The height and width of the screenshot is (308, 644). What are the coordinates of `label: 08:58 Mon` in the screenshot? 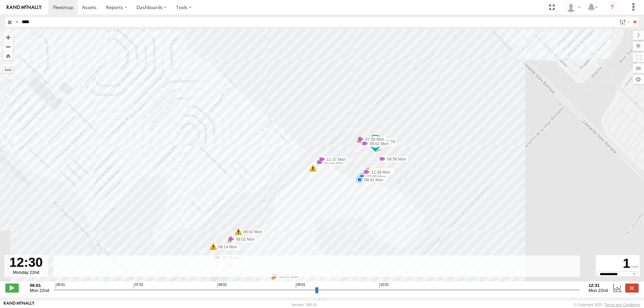 It's located at (395, 159).